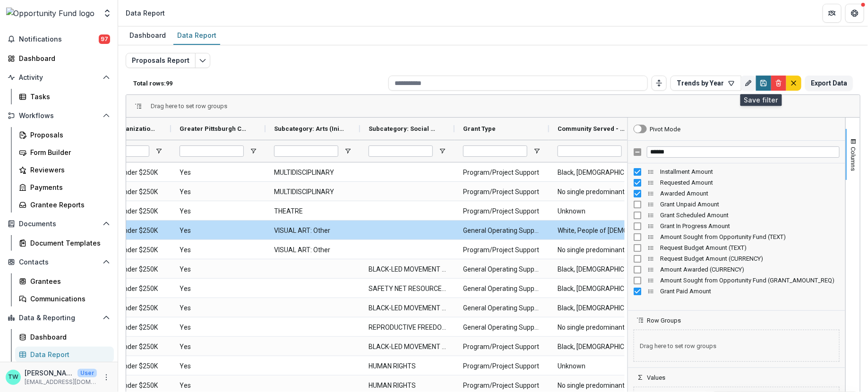 The image size is (868, 392). I want to click on span: Requested Amount, so click(750, 182).